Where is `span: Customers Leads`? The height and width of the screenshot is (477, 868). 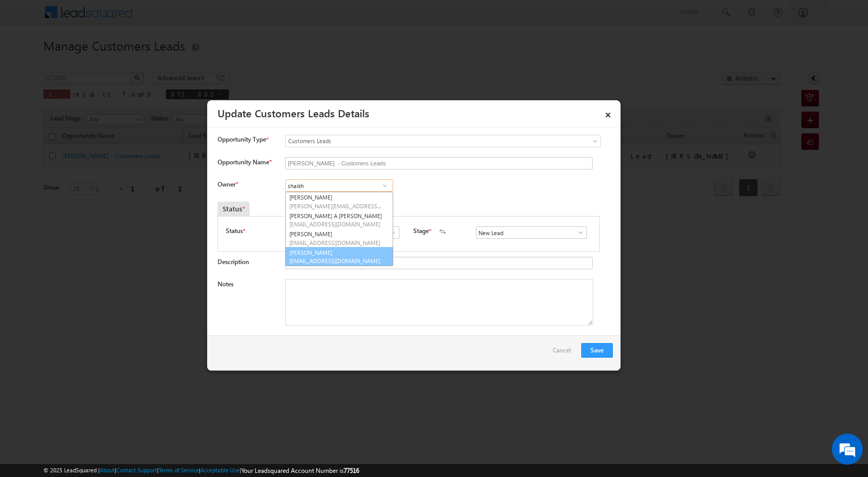 span: Customers Leads is located at coordinates (422, 141).